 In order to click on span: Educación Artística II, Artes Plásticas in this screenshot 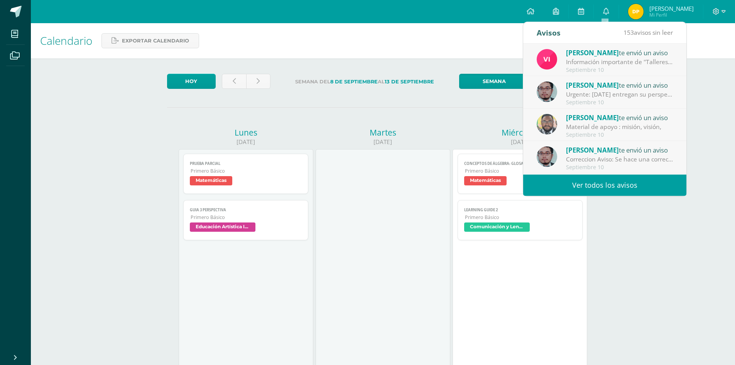, I will do `click(223, 227)`.